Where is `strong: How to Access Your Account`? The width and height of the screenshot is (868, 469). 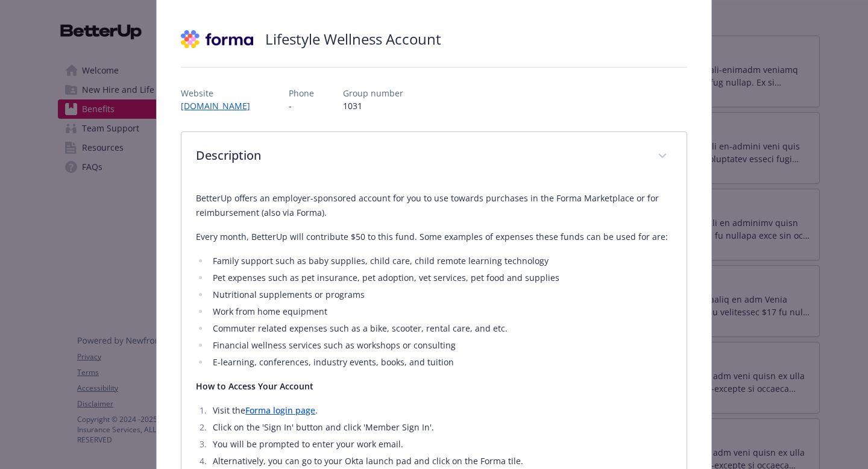
strong: How to Access Your Account is located at coordinates (254, 386).